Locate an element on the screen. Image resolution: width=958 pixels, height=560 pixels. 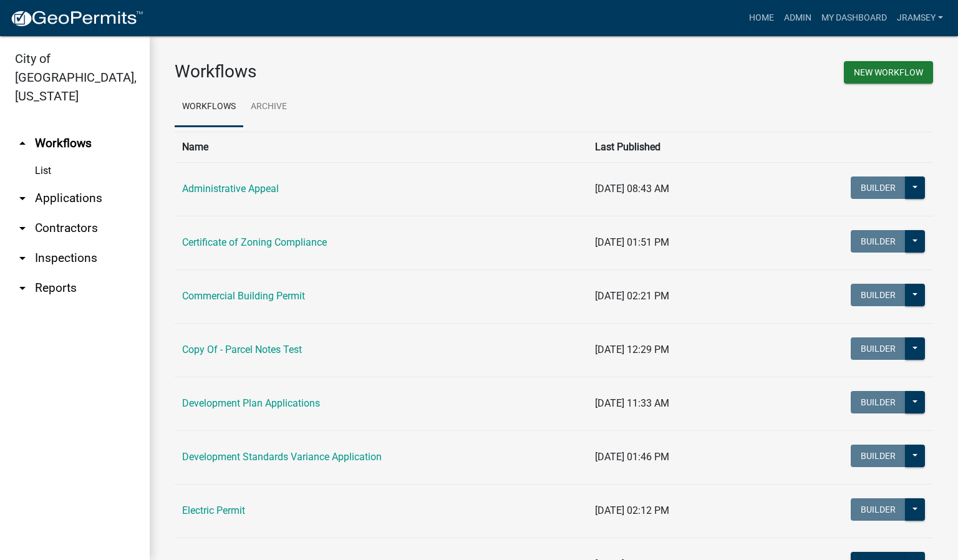
th: Name is located at coordinates (381, 146).